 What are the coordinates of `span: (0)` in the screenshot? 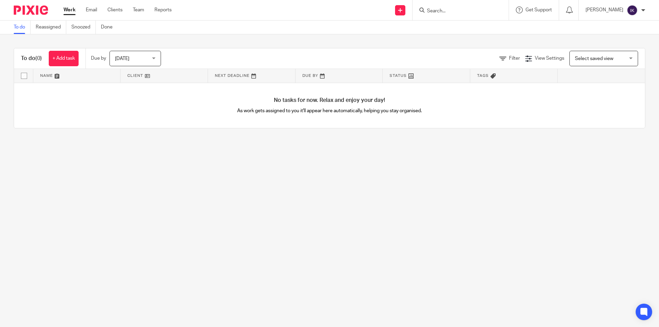 It's located at (38, 58).